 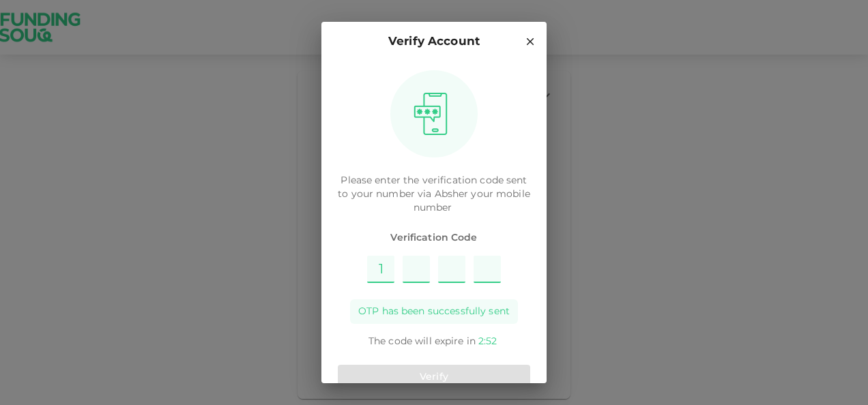 I want to click on img: otpImage, so click(x=430, y=114).